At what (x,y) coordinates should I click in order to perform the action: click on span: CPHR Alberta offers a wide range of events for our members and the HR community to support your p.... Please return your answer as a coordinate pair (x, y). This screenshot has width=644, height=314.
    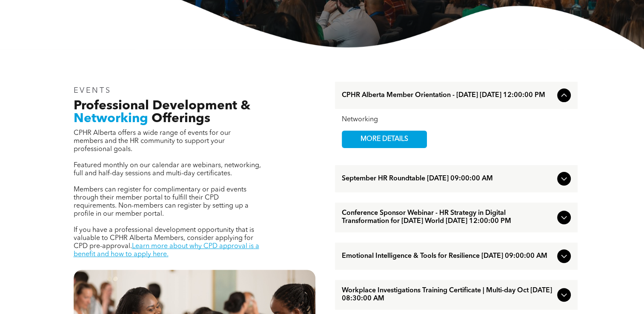
    Looking at the image, I should click on (152, 141).